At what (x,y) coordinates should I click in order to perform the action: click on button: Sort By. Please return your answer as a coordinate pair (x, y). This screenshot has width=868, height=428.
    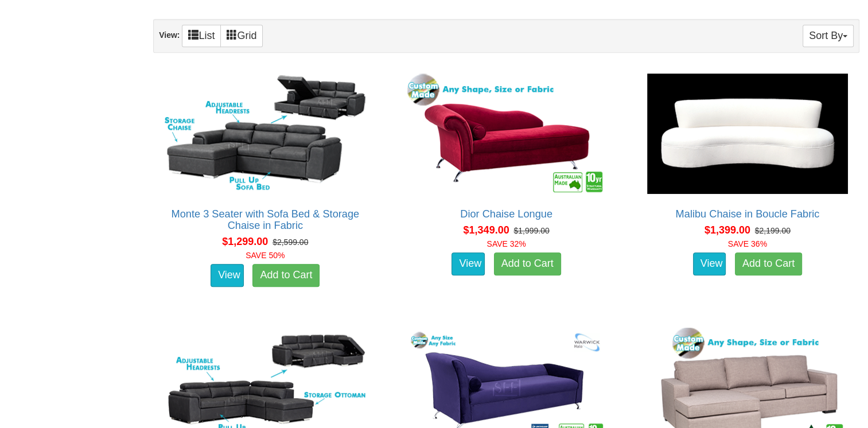
    Looking at the image, I should click on (828, 36).